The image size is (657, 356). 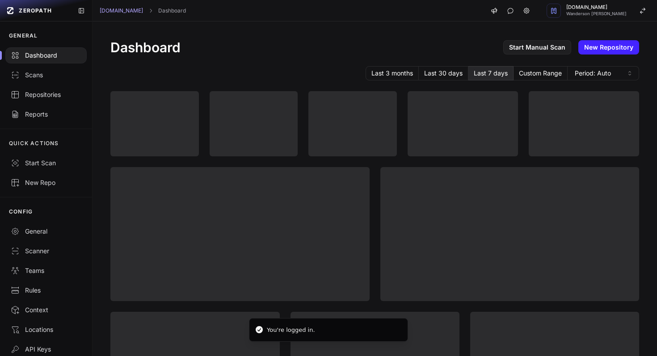 I want to click on div: You're logged in., so click(x=291, y=330).